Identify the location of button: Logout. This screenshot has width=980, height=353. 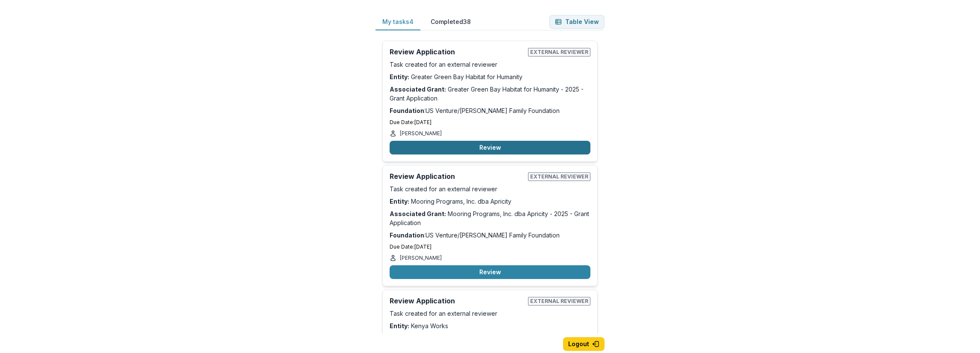
(583, 344).